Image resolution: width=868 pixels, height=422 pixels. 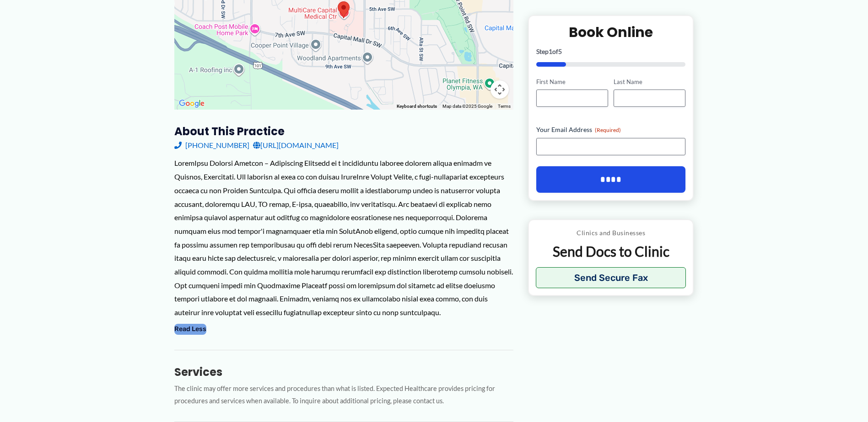 What do you see at coordinates (611, 130) in the screenshot?
I see `label: Your Email Address` at bounding box center [611, 130].